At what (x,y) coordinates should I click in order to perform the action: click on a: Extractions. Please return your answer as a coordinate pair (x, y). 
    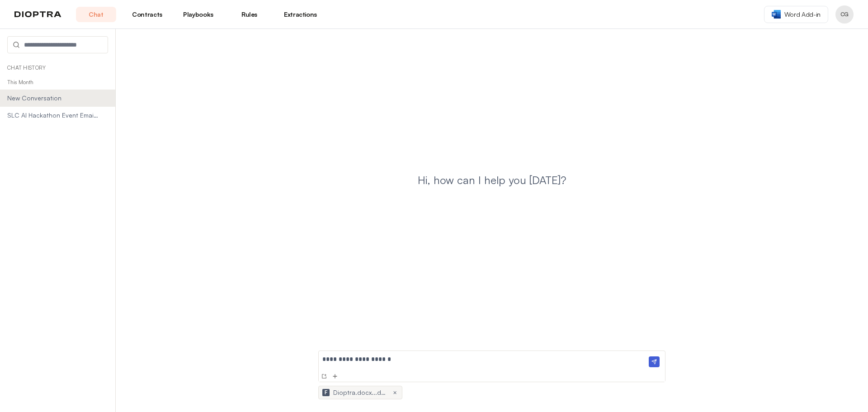
    Looking at the image, I should click on (300, 15).